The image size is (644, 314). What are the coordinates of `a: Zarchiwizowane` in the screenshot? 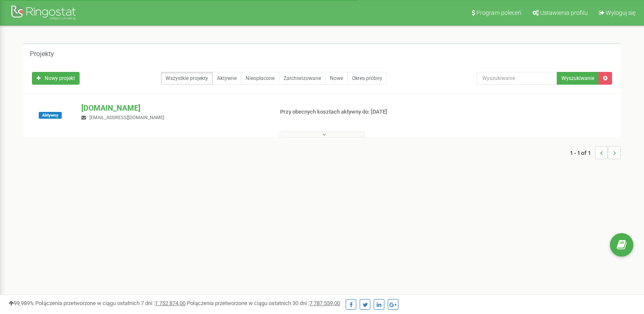 It's located at (302, 78).